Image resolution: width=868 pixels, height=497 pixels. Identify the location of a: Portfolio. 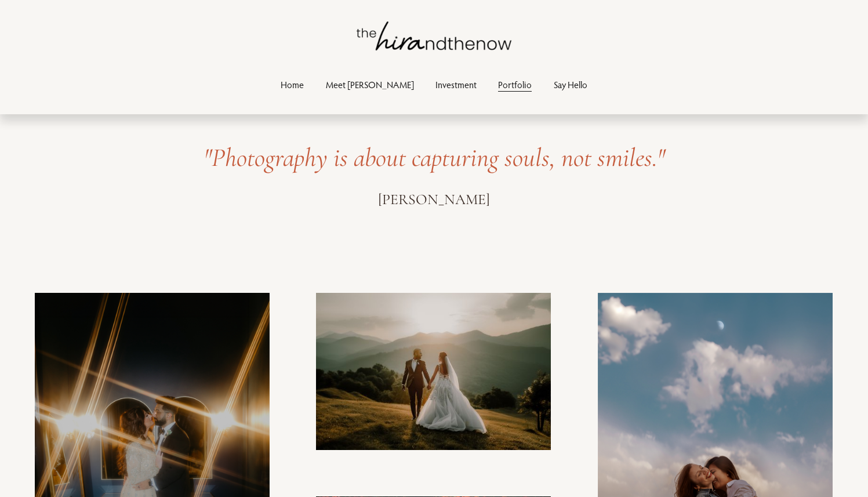
(515, 84).